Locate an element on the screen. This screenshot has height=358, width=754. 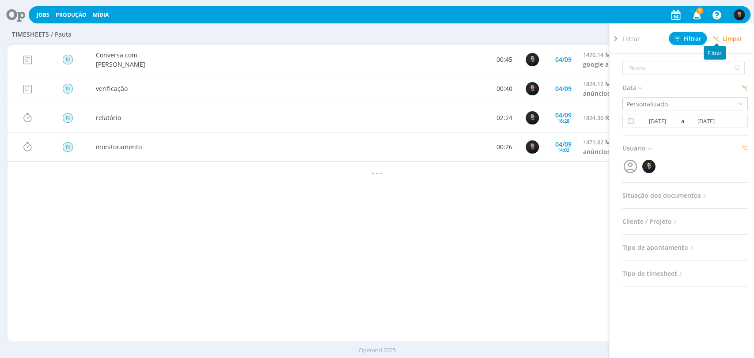
button: Limpar is located at coordinates (727, 38).